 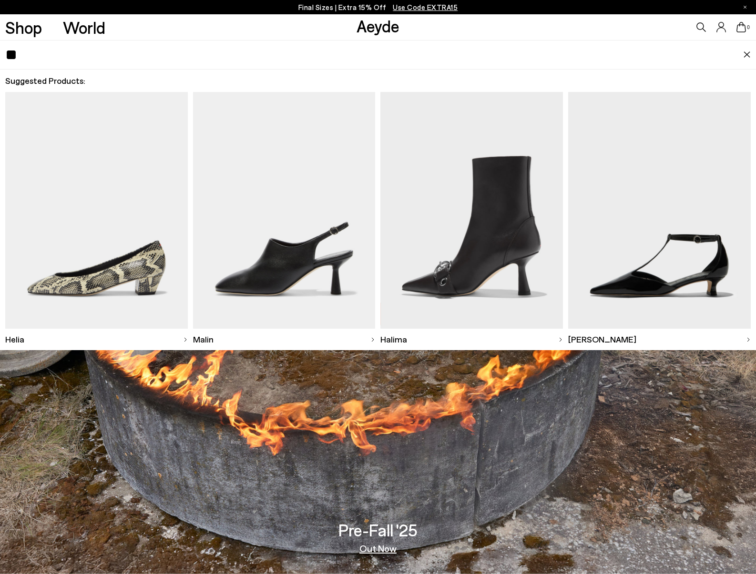 I want to click on a: Out Now, so click(x=378, y=548).